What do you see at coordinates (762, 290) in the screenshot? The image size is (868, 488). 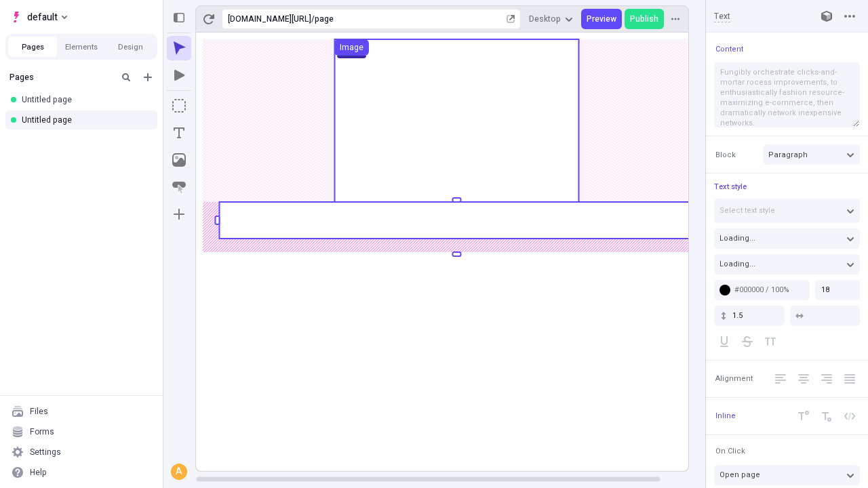 I see `button: #000000 / 100%` at bounding box center [762, 290].